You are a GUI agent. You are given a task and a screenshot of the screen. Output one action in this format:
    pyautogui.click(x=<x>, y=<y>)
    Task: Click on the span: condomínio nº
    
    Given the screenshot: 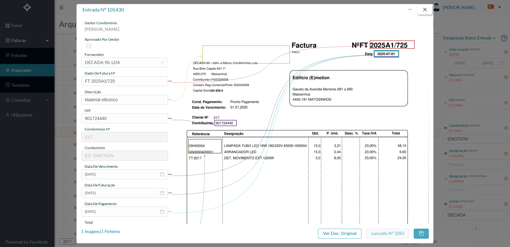 What is the action you would take?
    pyautogui.click(x=97, y=129)
    